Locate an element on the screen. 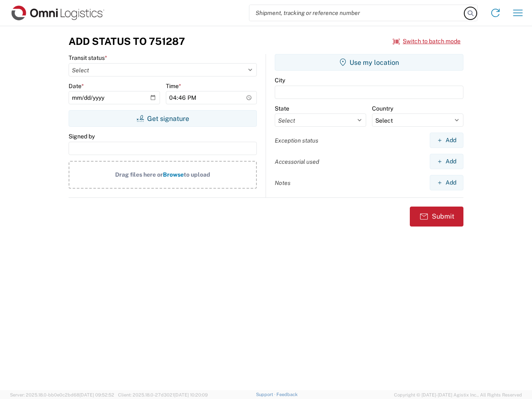 The width and height of the screenshot is (532, 399). label: City is located at coordinates (280, 80).